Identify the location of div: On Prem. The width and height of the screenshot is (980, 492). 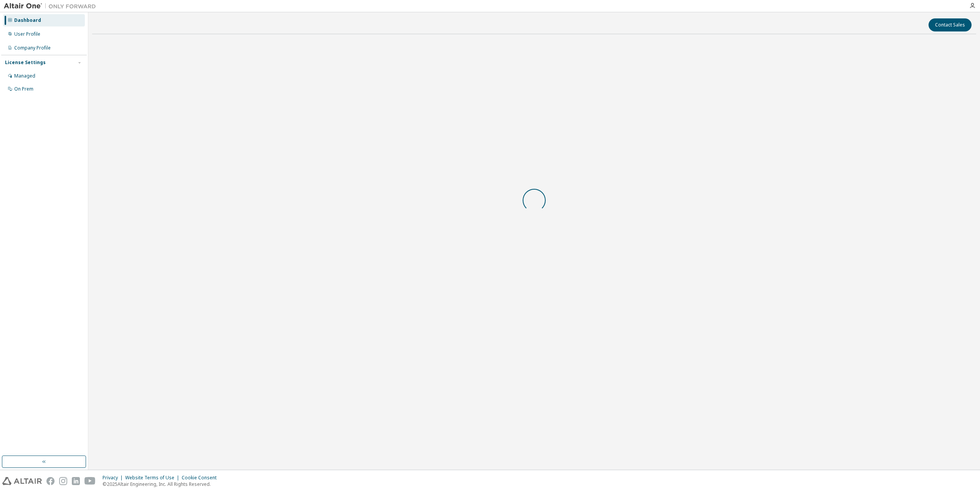
(24, 89).